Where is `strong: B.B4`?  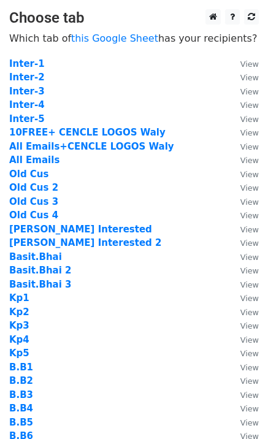
strong: B.B4 is located at coordinates (21, 409).